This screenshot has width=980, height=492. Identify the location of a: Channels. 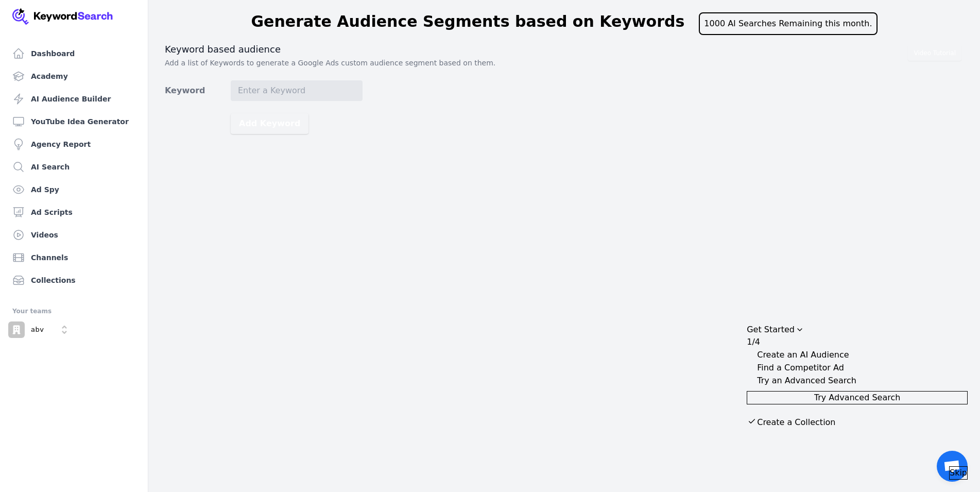
(74, 258).